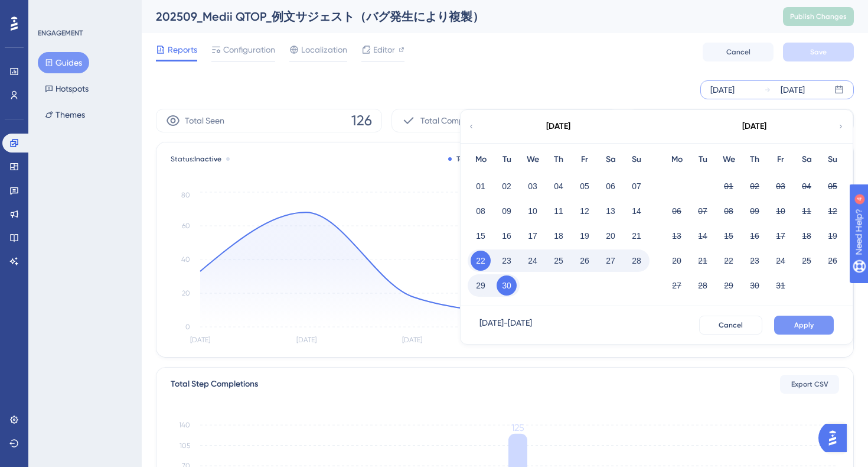 Image resolution: width=868 pixels, height=467 pixels. Describe the element at coordinates (809, 384) in the screenshot. I see `button: Export CSV` at that location.